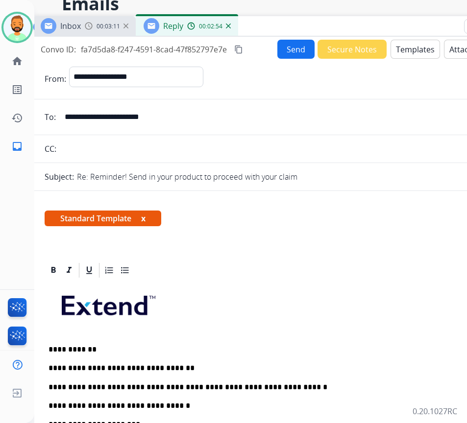 This screenshot has height=423, width=467. Describe the element at coordinates (55, 79) in the screenshot. I see `p: From:` at that location.